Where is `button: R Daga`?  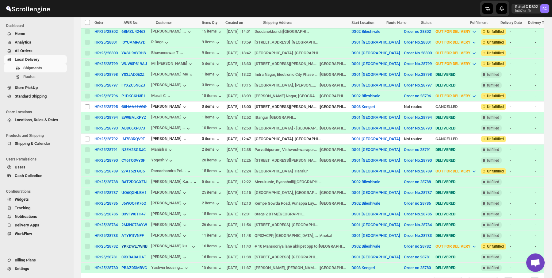 button: R Daga is located at coordinates (161, 43).